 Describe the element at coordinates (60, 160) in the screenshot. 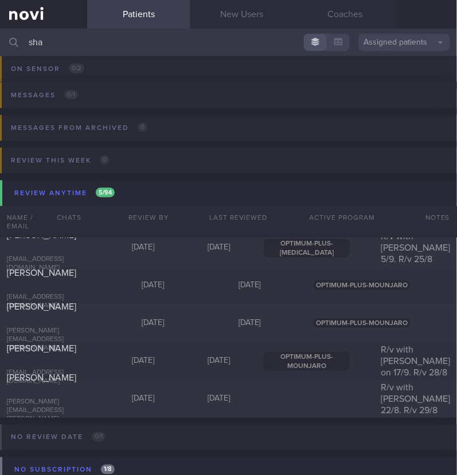

I see `div: Review this week` at that location.